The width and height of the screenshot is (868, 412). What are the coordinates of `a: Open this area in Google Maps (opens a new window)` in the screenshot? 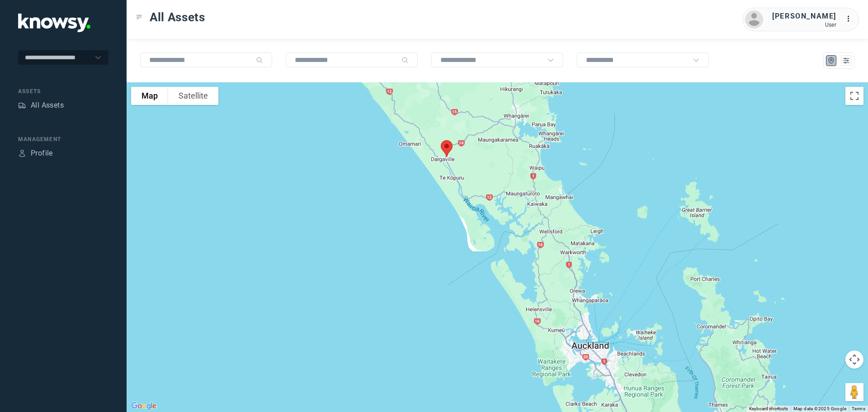 It's located at (144, 406).